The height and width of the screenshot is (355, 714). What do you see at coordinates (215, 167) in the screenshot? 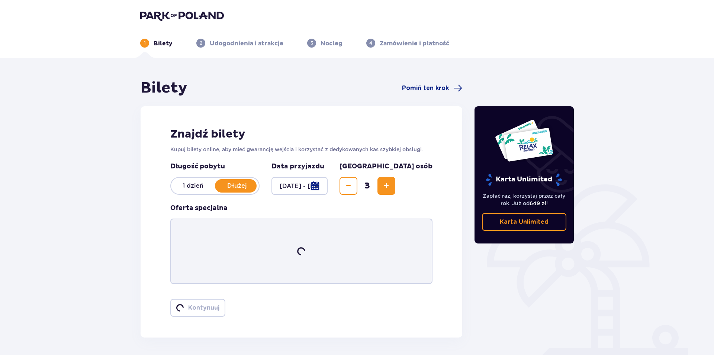
I see `p: Długość pobytu` at bounding box center [215, 167].